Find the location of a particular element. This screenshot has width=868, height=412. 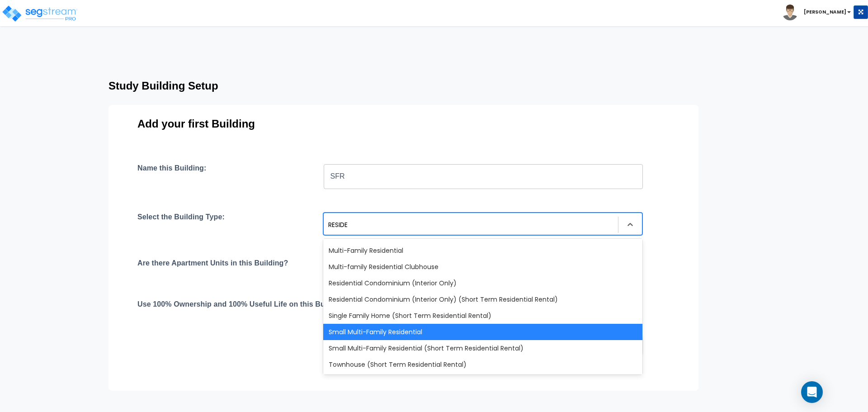

div: Residential Condominium (Interior Only) (Short Term Residential Rental) is located at coordinates (482, 299).